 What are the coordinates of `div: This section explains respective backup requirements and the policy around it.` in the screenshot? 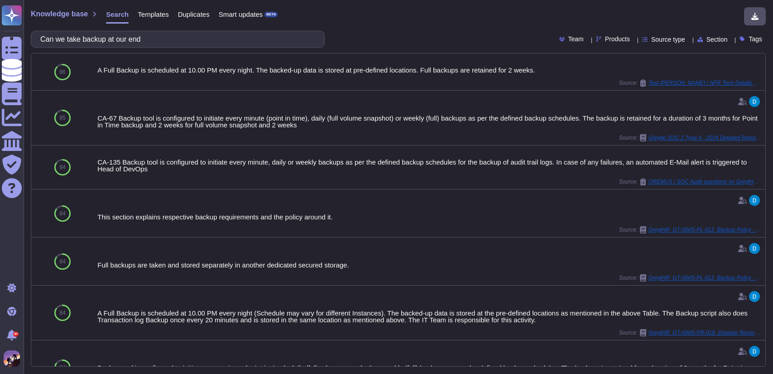 It's located at (429, 217).